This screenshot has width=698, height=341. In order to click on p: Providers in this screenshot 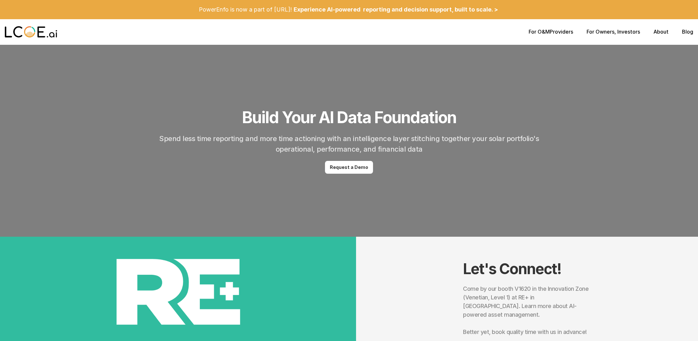, I will do `click(551, 32)`.